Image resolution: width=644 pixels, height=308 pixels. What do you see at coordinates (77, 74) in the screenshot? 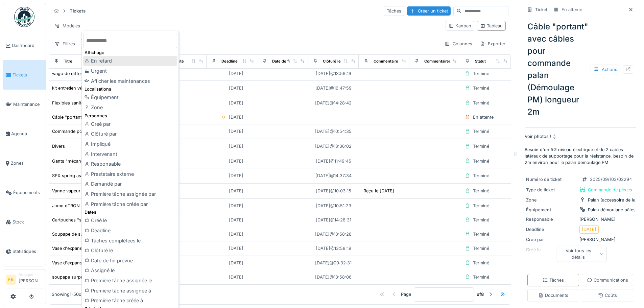
I see `div: wago de different format` at bounding box center [77, 74].